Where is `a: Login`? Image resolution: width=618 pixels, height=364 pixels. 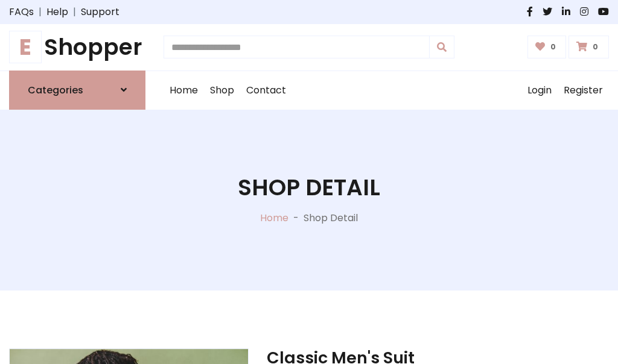 a: Login is located at coordinates (539, 90).